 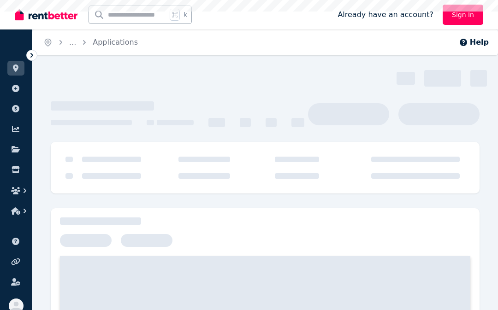 I want to click on span: Already have an account?, so click(x=385, y=15).